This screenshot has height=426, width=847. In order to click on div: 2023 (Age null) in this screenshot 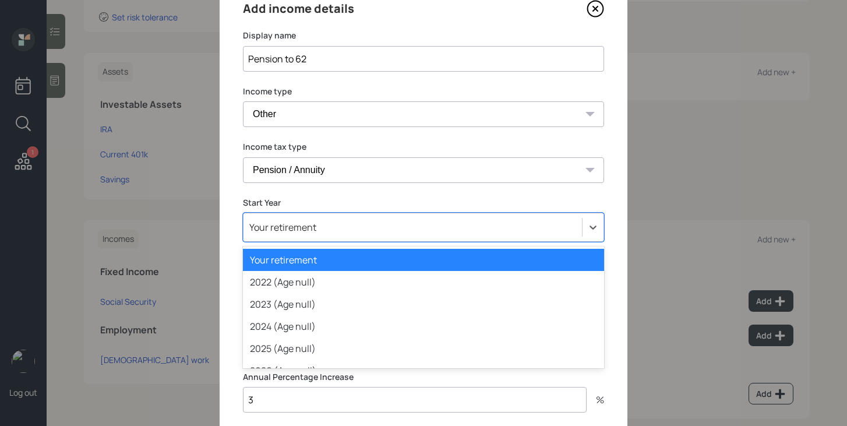, I will do `click(424, 304)`.